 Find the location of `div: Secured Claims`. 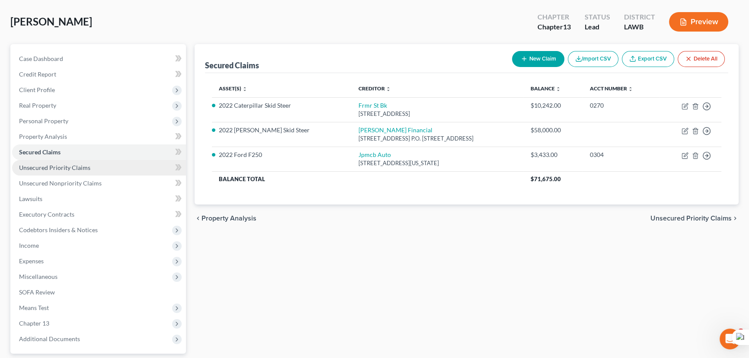

div: Secured Claims is located at coordinates (232, 65).